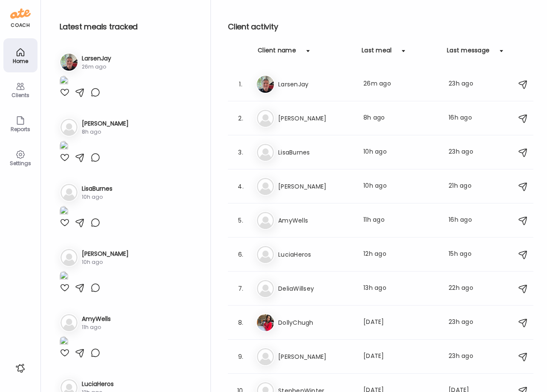 This screenshot has height=392, width=547. Describe the element at coordinates (241, 118) in the screenshot. I see `div: 2.` at that location.